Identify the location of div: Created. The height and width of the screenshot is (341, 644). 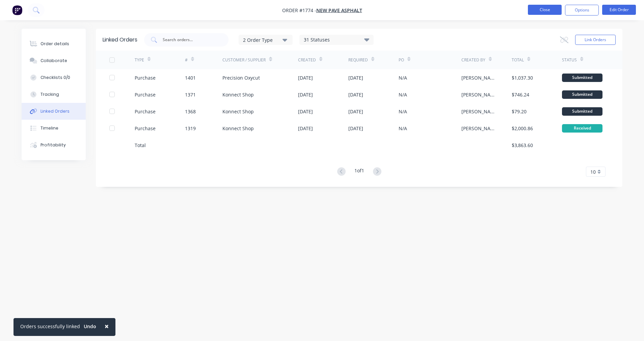
(307, 60).